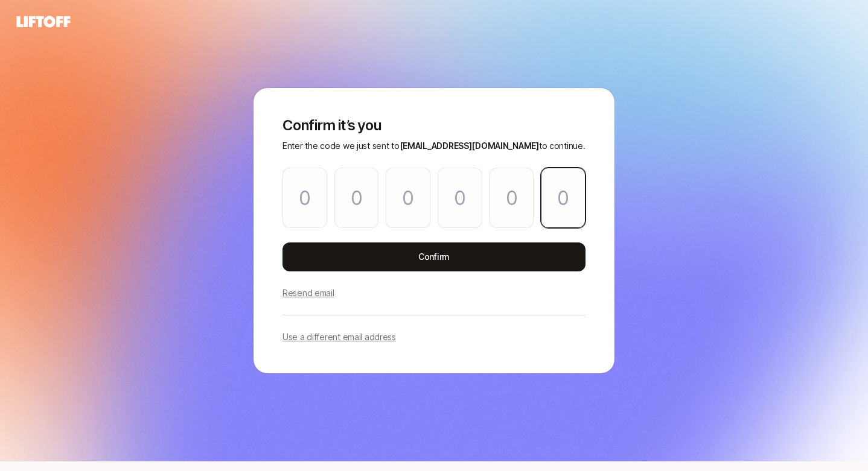  I want to click on input: Please enter OTP character 4, so click(460, 198).